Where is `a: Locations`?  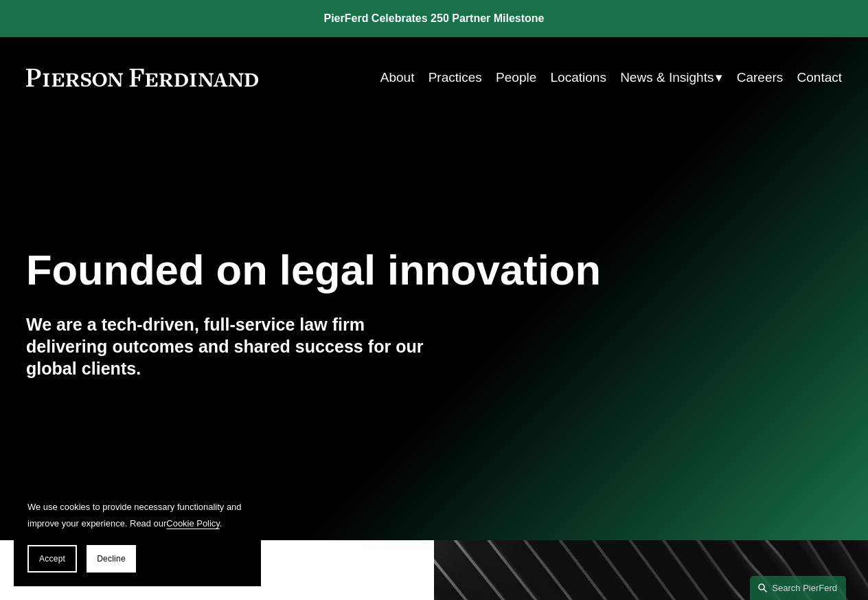
a: Locations is located at coordinates (578, 78).